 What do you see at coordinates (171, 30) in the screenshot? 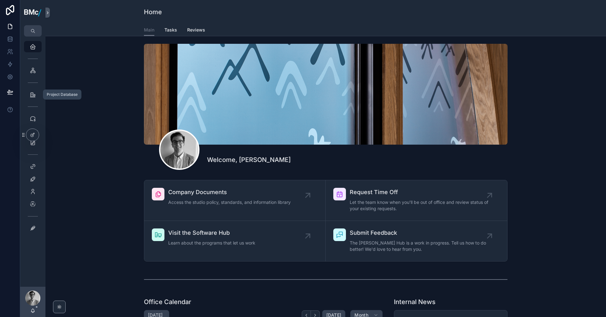
I see `span: Tasks` at bounding box center [171, 30].